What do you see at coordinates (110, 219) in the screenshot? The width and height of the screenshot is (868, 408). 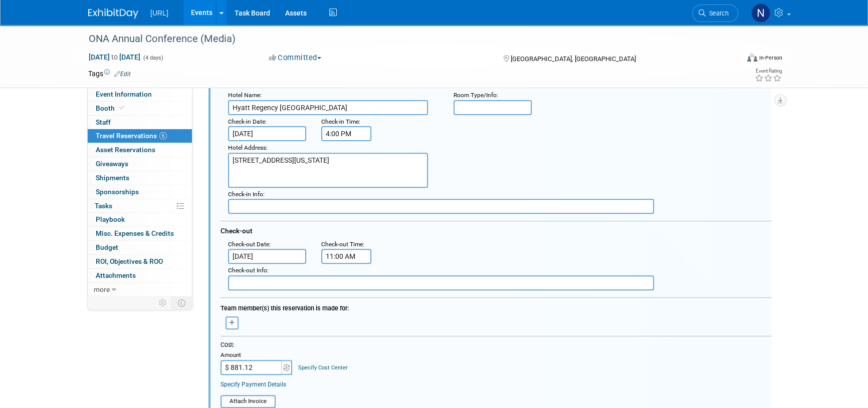 I see `span: Playbook` at bounding box center [110, 219].